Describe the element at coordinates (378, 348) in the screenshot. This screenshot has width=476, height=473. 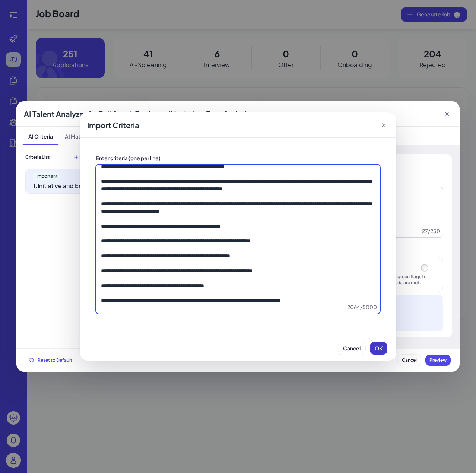
I see `button: OK` at that location.